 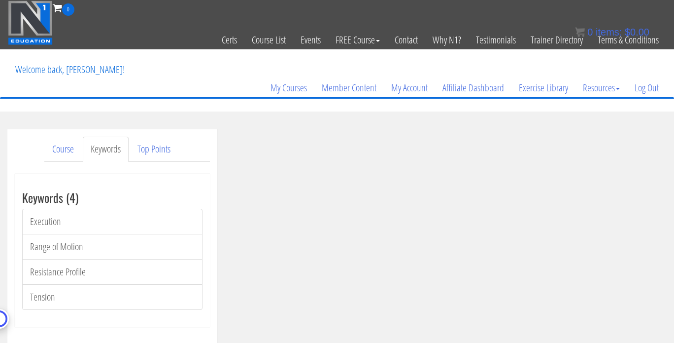 What do you see at coordinates (358, 40) in the screenshot?
I see `a: FREE Course` at bounding box center [358, 40].